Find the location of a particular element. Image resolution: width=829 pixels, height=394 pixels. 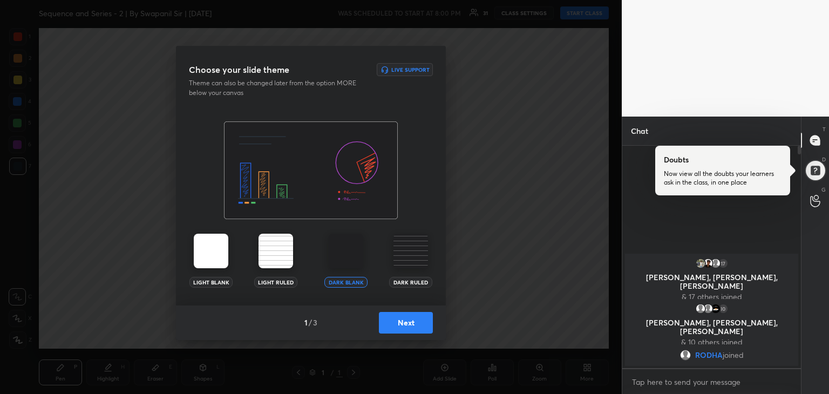

div: grid is located at coordinates (711, 310).